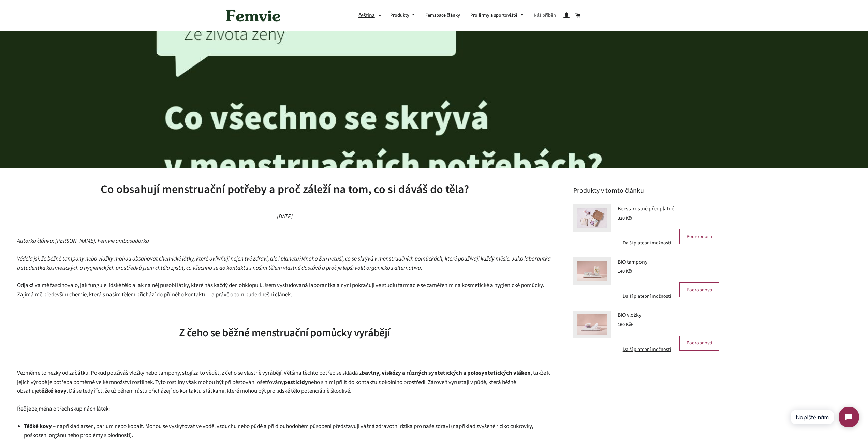 The image size is (868, 445). I want to click on strong: Těžké kovy, so click(38, 426).